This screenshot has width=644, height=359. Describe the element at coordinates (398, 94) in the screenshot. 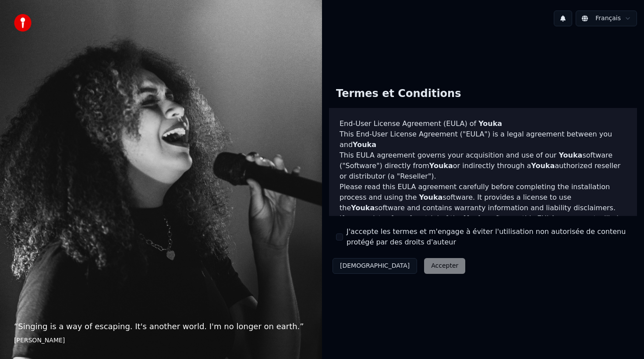

I see `div: Termes et Conditions` at that location.